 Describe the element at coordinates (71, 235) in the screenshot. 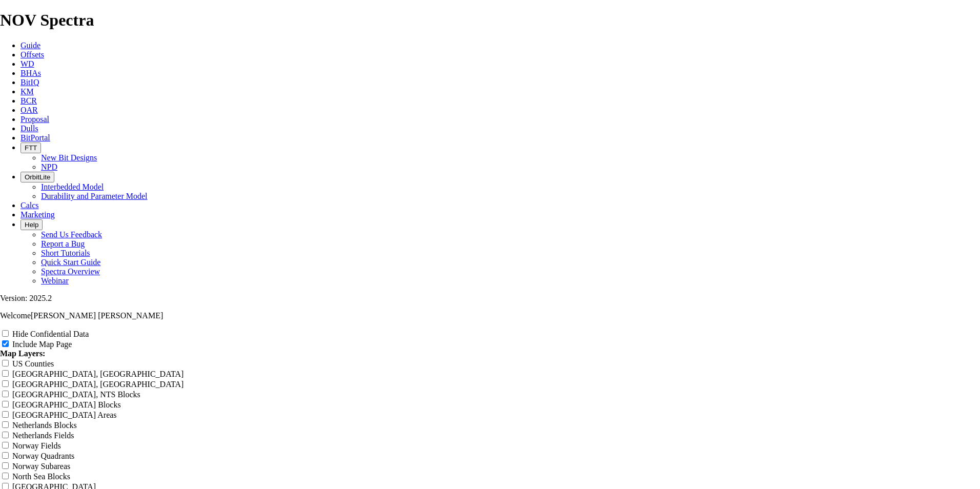

I see `a: Send Us Feedback` at that location.